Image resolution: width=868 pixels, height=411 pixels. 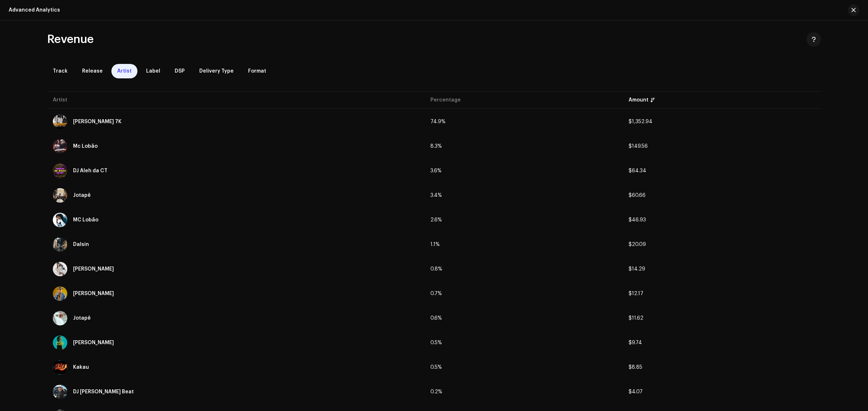 I want to click on span: $60.66, so click(x=637, y=196).